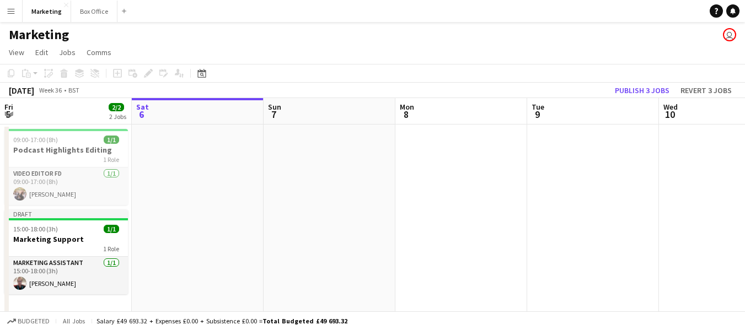 The height and width of the screenshot is (330, 745). I want to click on span: Sun, so click(275, 107).